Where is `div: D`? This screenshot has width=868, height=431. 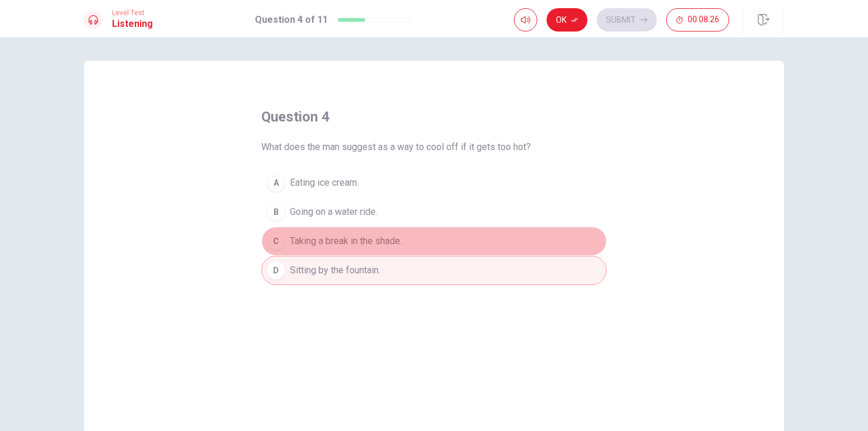 div: D is located at coordinates (276, 271).